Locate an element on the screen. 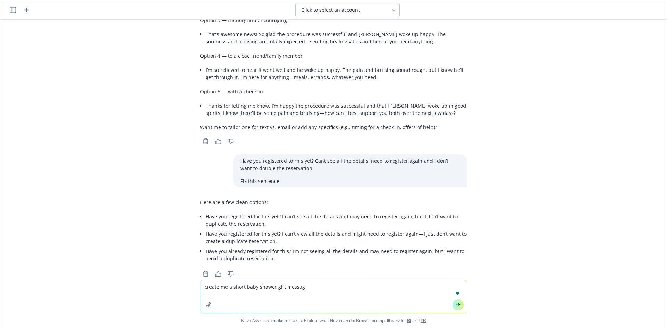 Image resolution: width=667 pixels, height=328 pixels. a: TR is located at coordinates (423, 321).